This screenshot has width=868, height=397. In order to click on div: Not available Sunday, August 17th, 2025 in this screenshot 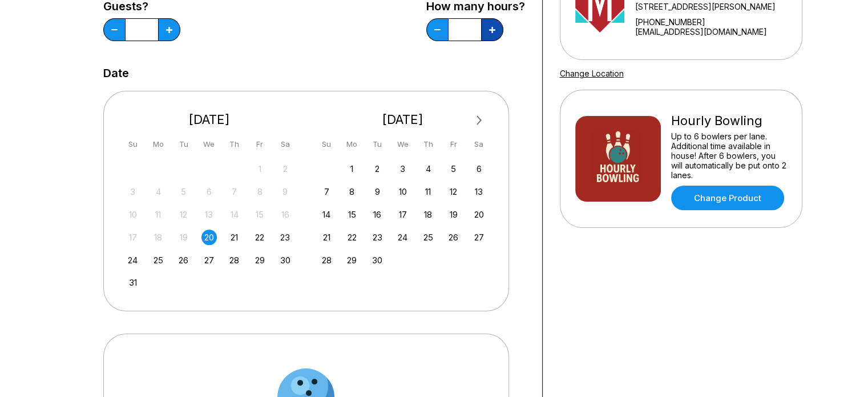, I will do `click(133, 237)`.